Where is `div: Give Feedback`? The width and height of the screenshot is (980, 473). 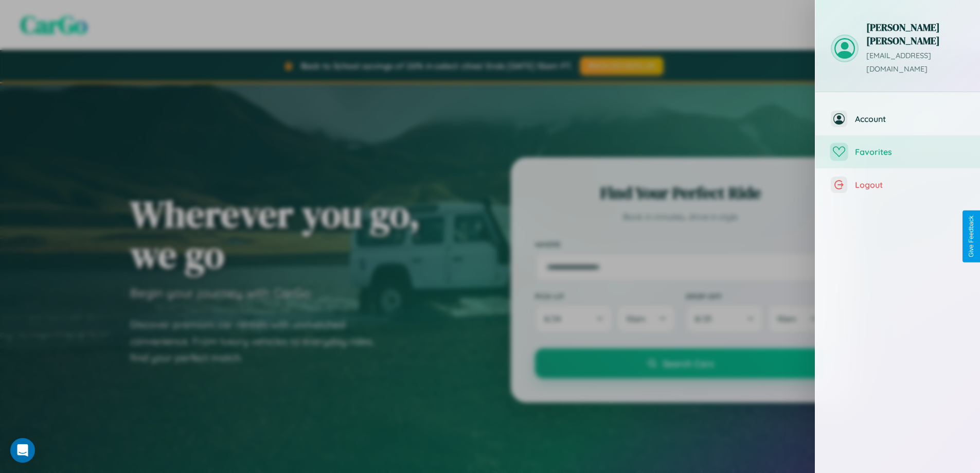 div: Give Feedback is located at coordinates (971, 236).